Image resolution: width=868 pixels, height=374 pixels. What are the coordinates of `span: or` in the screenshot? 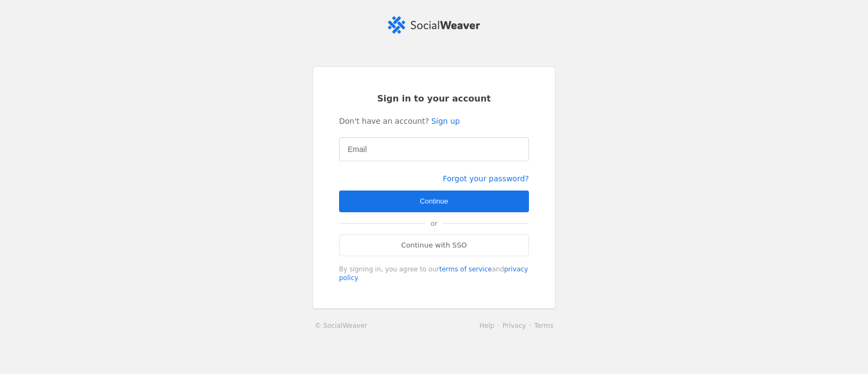 It's located at (434, 224).